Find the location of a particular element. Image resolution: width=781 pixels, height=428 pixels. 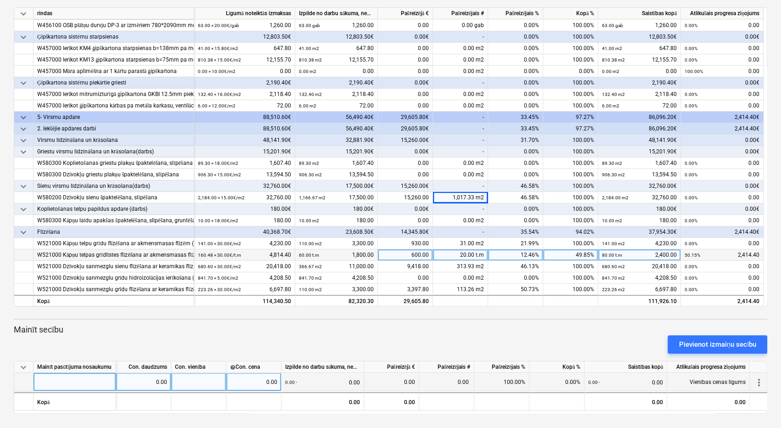

div: 1,607.40 is located at coordinates (639, 163).